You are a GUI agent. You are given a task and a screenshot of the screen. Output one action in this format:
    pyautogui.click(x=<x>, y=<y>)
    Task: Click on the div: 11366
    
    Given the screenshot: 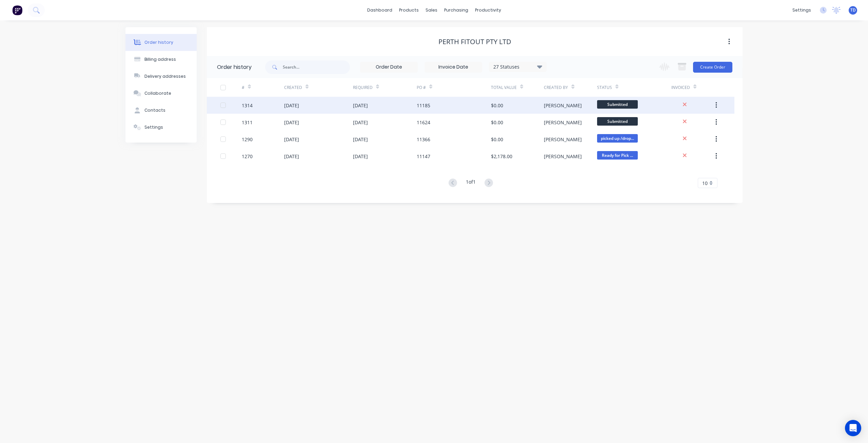 What is the action you would take?
    pyautogui.click(x=423, y=139)
    